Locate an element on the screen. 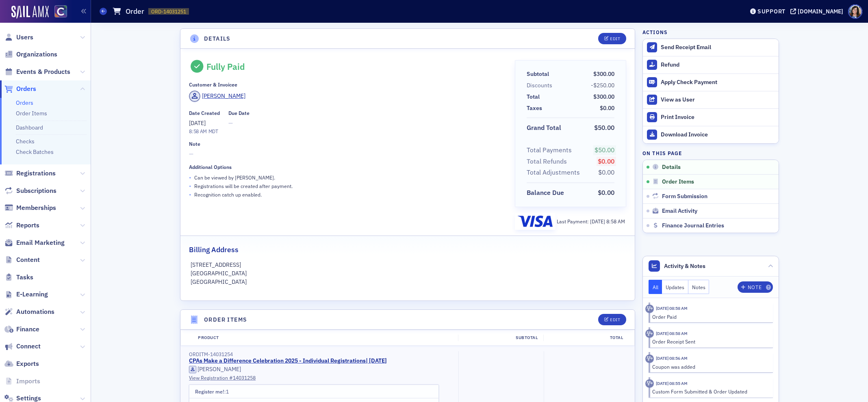  span: Events & Products is located at coordinates (43, 72).